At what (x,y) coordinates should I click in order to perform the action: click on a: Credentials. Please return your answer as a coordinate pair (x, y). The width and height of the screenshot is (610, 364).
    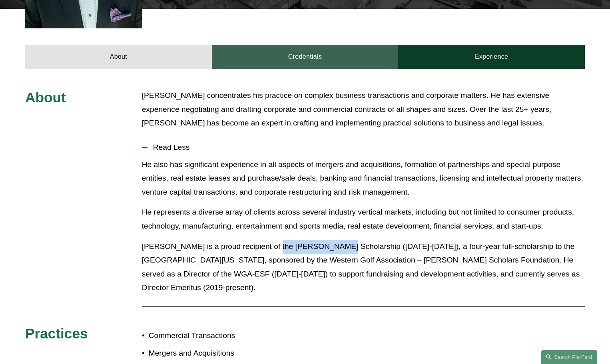
    Looking at the image, I should click on (305, 57).